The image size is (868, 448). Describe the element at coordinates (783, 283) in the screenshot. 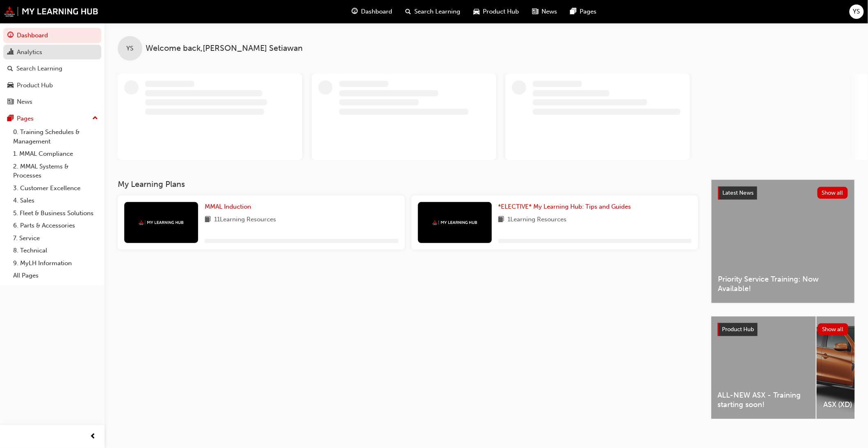

I see `span: Priority Service Training: Now Available!` at that location.